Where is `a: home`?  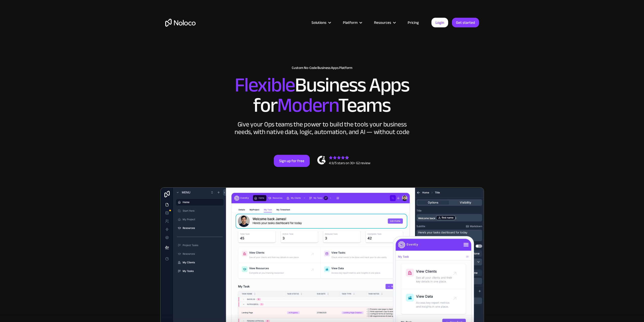
a: home is located at coordinates (181, 23).